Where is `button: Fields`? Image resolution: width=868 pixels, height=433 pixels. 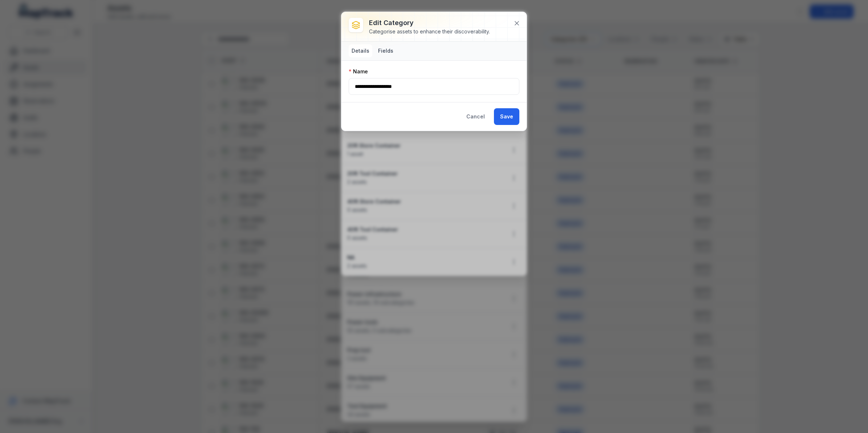
button: Fields is located at coordinates (386, 51).